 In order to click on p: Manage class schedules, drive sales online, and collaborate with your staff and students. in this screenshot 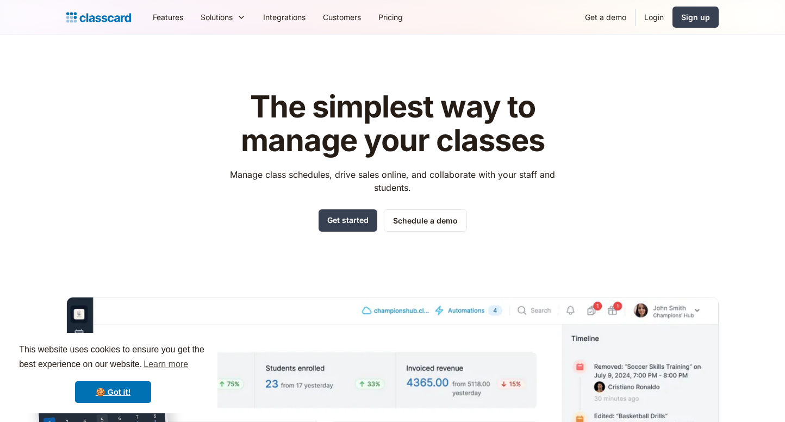, I will do `click(392, 181)`.